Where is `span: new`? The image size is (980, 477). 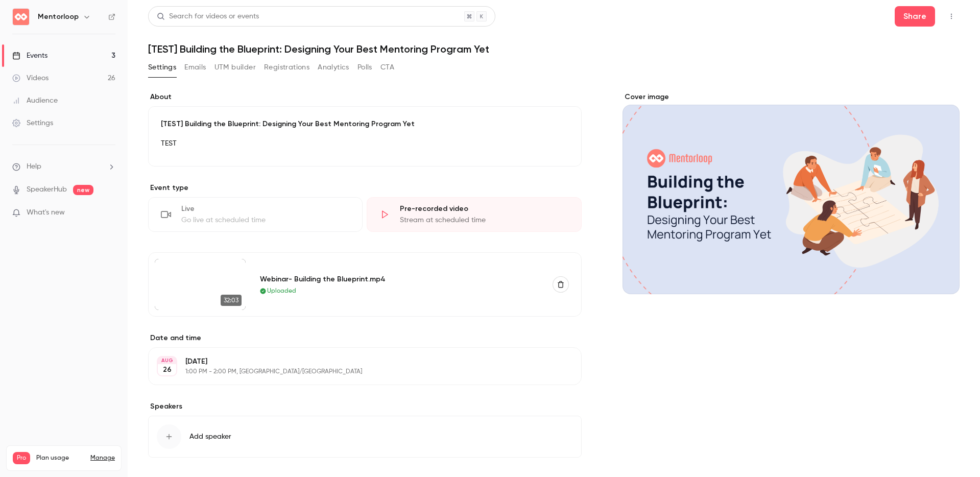
span: new is located at coordinates (83, 190).